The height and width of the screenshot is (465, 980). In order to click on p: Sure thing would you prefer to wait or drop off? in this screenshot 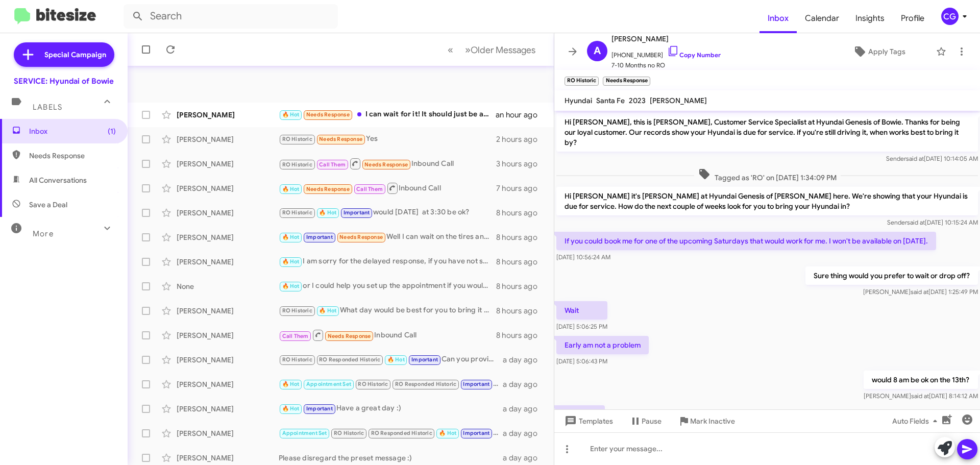, I will do `click(892, 275)`.